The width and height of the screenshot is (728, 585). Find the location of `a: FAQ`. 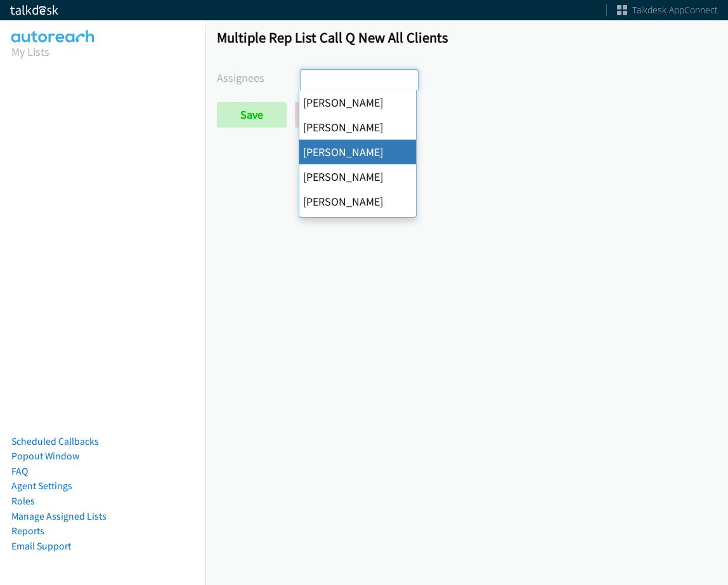

a: FAQ is located at coordinates (20, 471).